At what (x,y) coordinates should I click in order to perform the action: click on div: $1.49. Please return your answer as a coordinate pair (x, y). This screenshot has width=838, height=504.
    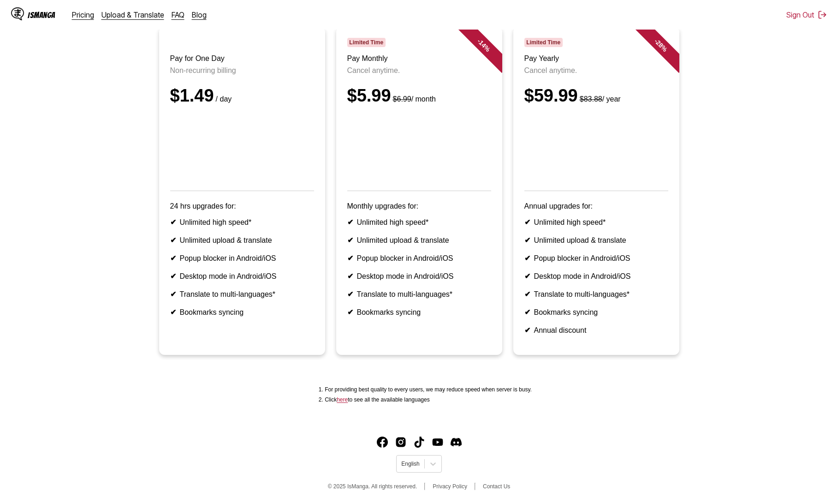
    Looking at the image, I should click on (242, 96).